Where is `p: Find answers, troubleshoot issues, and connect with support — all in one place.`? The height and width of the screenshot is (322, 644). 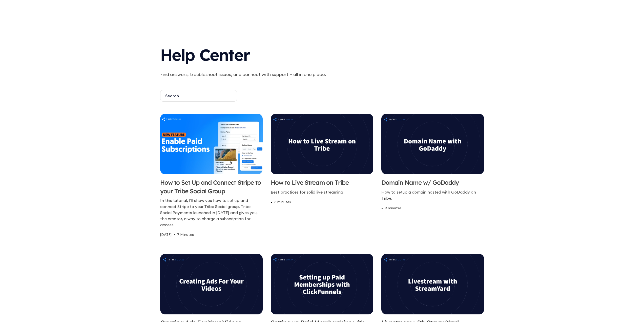 p: Find answers, troubleshoot issues, and connect with support — all in one place. is located at coordinates (257, 74).